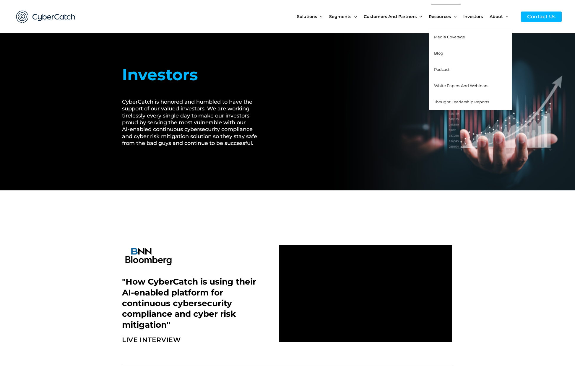 This screenshot has width=575, height=392. What do you see at coordinates (470, 86) in the screenshot?
I see `a: White Papers and Webinars` at bounding box center [470, 86].